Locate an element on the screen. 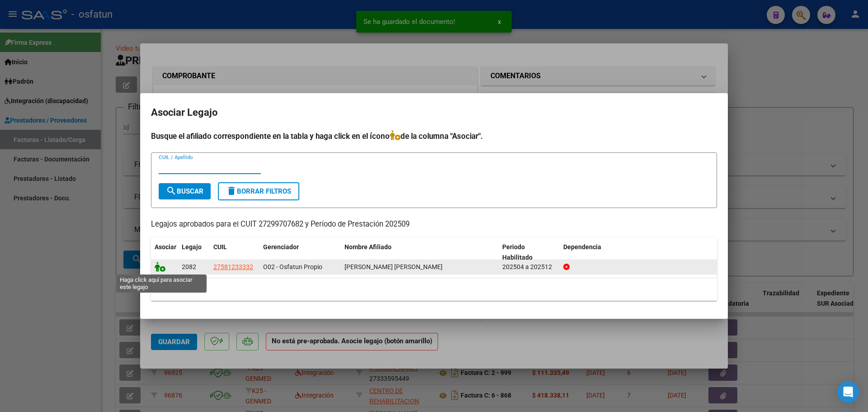 The width and height of the screenshot is (868, 412). span: CABALLERO VENTURA ZOE ISABEL is located at coordinates (393, 266).